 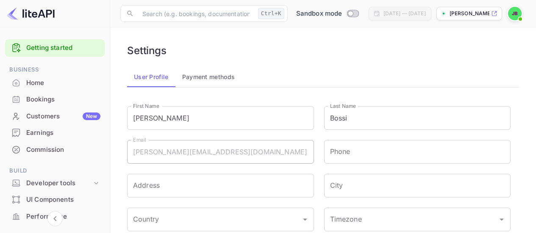 I want to click on input: Address, so click(x=220, y=186).